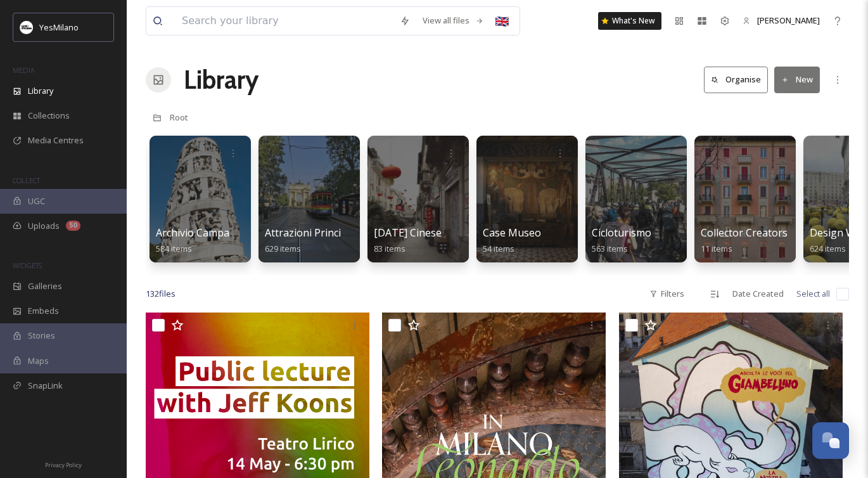 The image size is (868, 478). What do you see at coordinates (610, 248) in the screenshot?
I see `span: 563 items` at bounding box center [610, 248].